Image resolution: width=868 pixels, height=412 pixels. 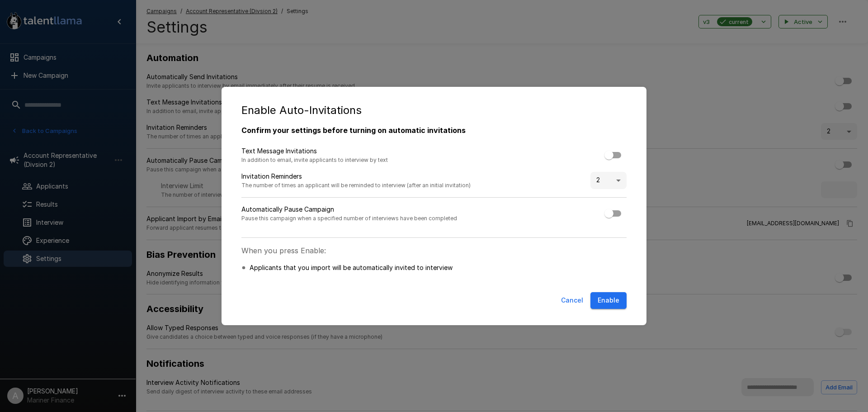 I want to click on span: In addition to email, invite applicants to interview by text, so click(x=315, y=160).